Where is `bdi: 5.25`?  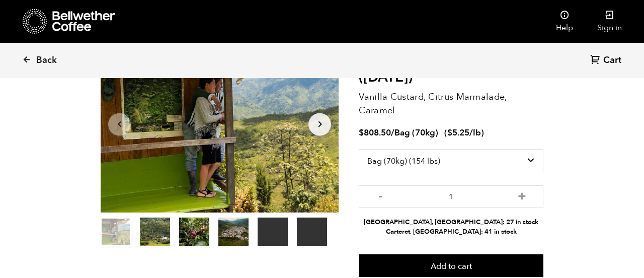 bdi: 5.25 is located at coordinates (458, 132).